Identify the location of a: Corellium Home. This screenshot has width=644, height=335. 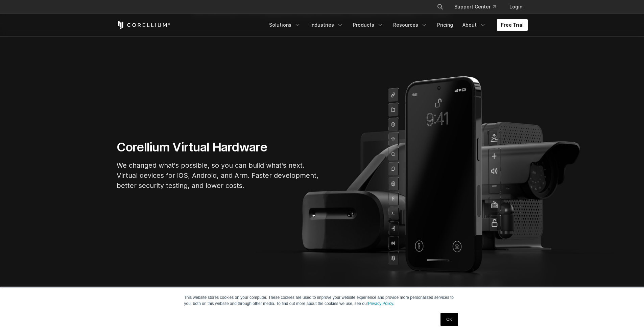
(143, 25).